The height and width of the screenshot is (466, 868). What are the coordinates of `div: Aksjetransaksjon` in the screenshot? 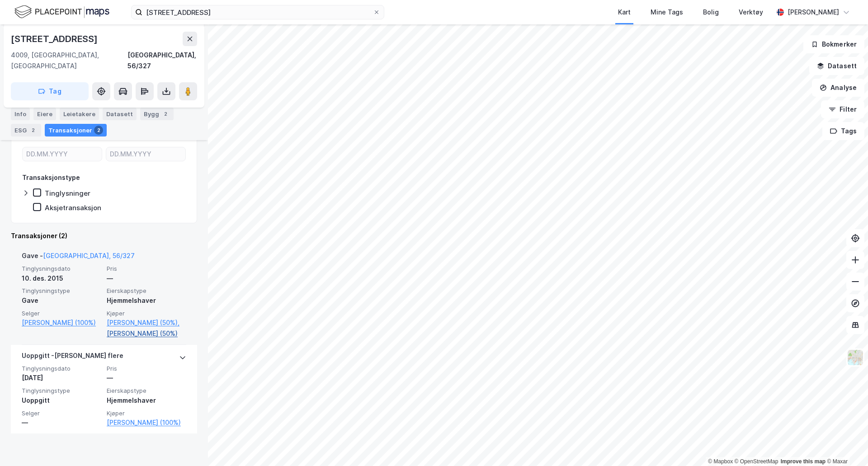 It's located at (73, 207).